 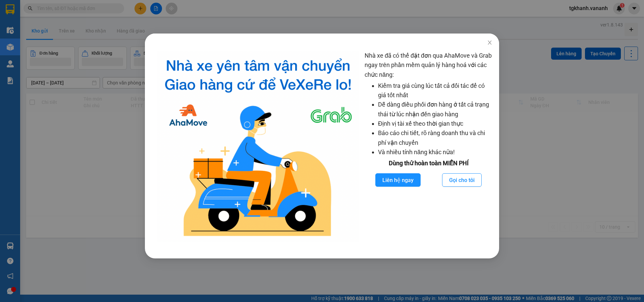 I want to click on div: Nhà xe đã có thể đặt đơn qua AhaMove và Grab ngay trên phần mềm quản lý hàng hoá với các chức năng:, so click(x=428, y=146).